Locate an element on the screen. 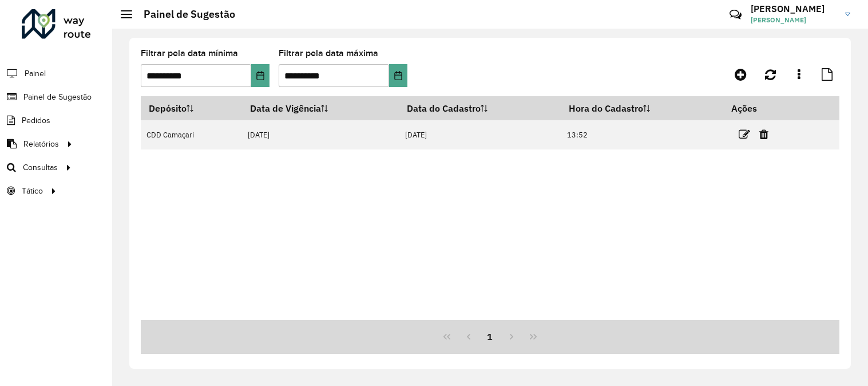  span: Pedidos is located at coordinates (36, 120).